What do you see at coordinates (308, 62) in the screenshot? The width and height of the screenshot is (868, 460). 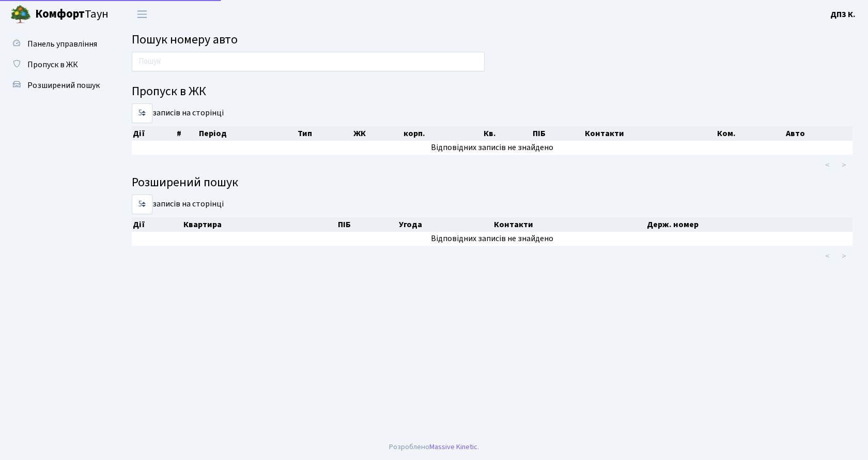 I see `input: Пошук` at bounding box center [308, 62].